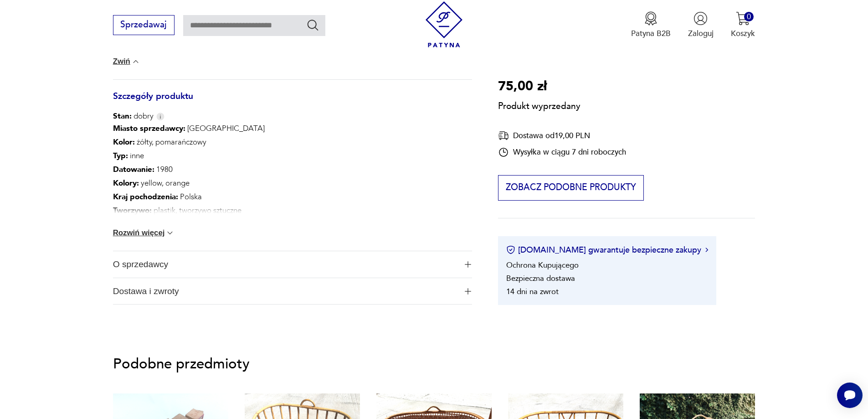 This screenshot has height=419, width=868. What do you see at coordinates (126, 183) in the screenshot?
I see `b: Kolory :` at bounding box center [126, 183].